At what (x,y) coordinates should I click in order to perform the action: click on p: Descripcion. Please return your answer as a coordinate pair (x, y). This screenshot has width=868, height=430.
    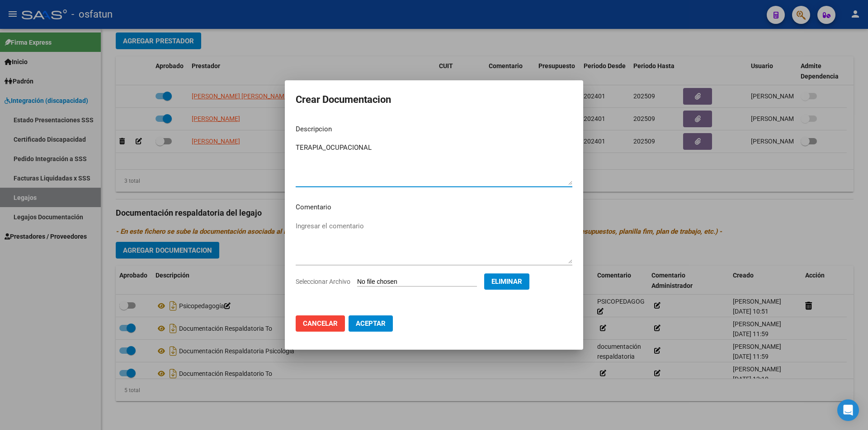
    Looking at the image, I should click on (434, 129).